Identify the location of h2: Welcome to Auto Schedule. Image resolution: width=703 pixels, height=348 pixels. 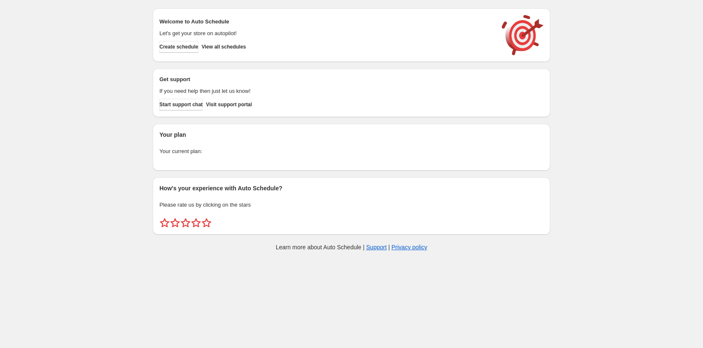
(327, 22).